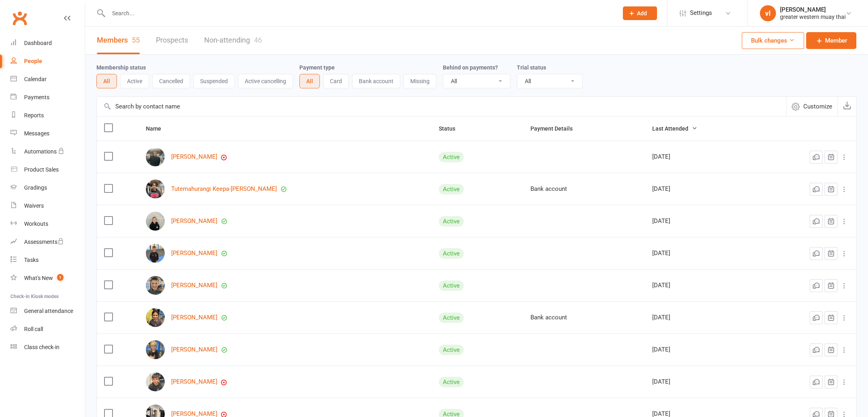  Describe the element at coordinates (773, 41) in the screenshot. I see `button: Bulk changes` at that location.